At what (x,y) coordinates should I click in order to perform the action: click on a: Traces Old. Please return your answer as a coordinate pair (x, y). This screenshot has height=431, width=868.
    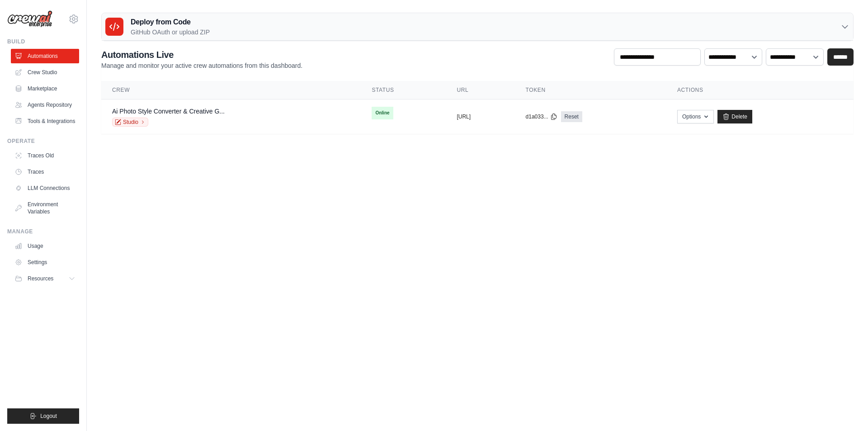
    Looking at the image, I should click on (45, 156).